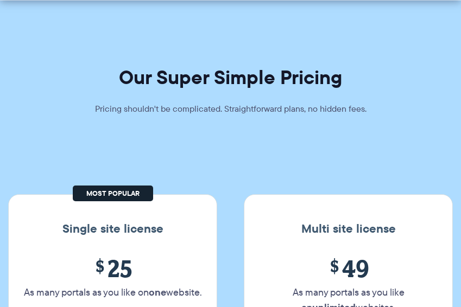 This screenshot has height=307, width=461. Describe the element at coordinates (230, 77) in the screenshot. I see `h1: Our Super Simple Pricing` at that location.